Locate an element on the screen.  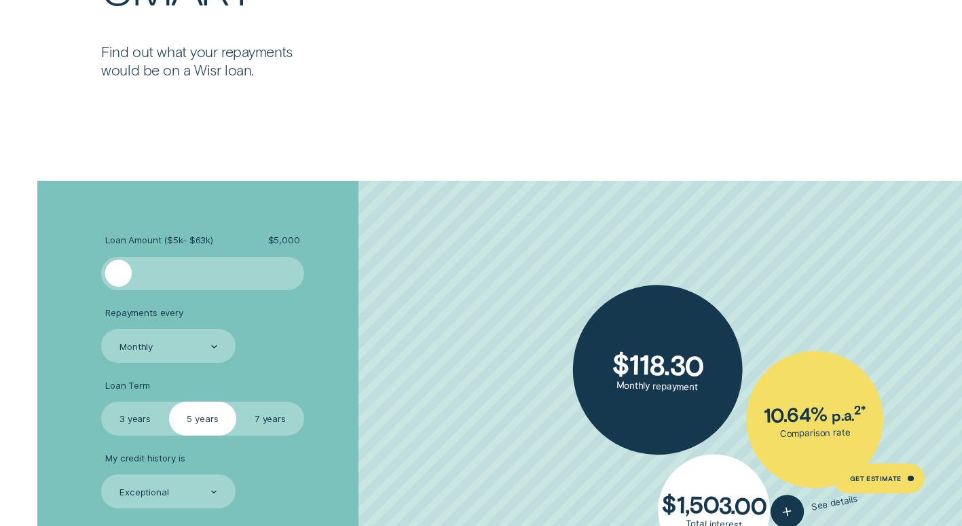
label: 5 years is located at coordinates (202, 418).